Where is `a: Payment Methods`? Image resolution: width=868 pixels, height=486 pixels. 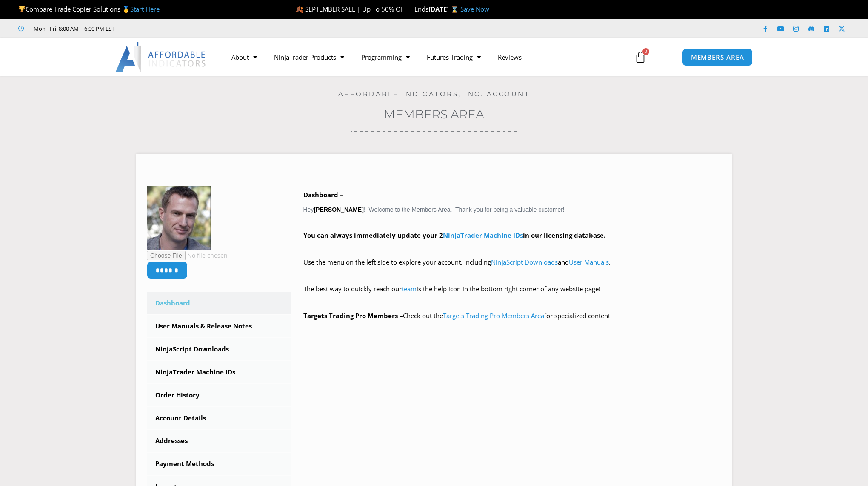 a: Payment Methods is located at coordinates (219, 464).